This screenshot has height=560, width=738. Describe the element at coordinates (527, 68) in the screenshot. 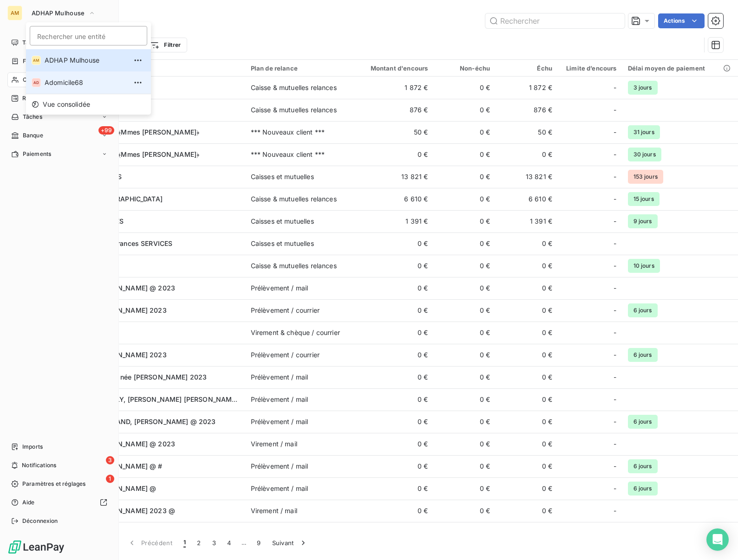

I see `div: Échu` at that location.